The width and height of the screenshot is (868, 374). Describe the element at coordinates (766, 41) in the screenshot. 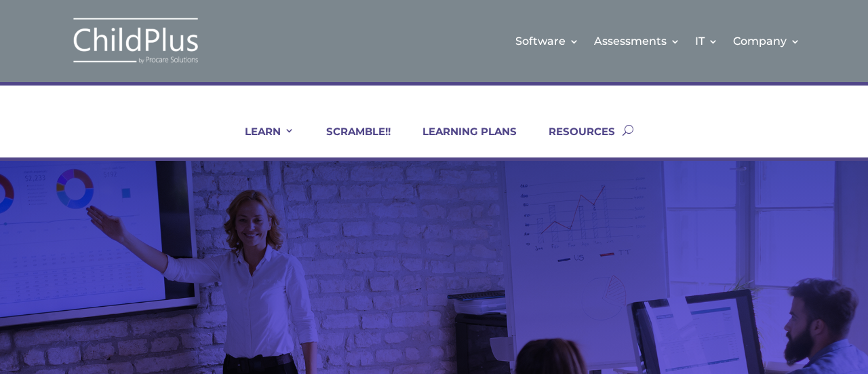

I see `a: Company` at that location.